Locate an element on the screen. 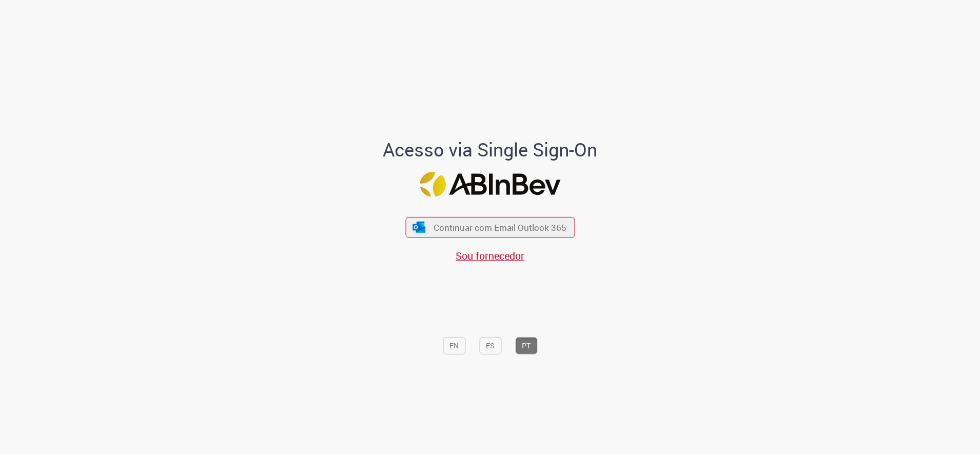 The height and width of the screenshot is (454, 980). span: Sou fornecedor is located at coordinates (490, 255).